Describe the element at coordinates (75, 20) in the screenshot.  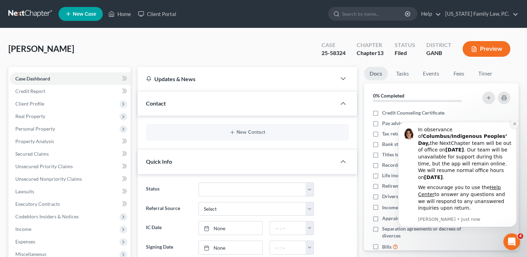
I see `b: Columbus/Indigenous Peoples’ Day,` at that location.